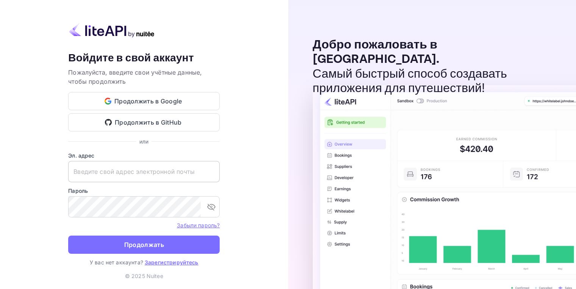 This screenshot has width=576, height=289. Describe the element at coordinates (409, 81) in the screenshot. I see `ya-tr-span: Самый быстрый способ создавать приложения для путешествий!` at that location.